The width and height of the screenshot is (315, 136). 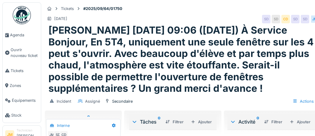 What do you see at coordinates (244, 122) in the screenshot?
I see `div: Activité` at bounding box center [244, 122].